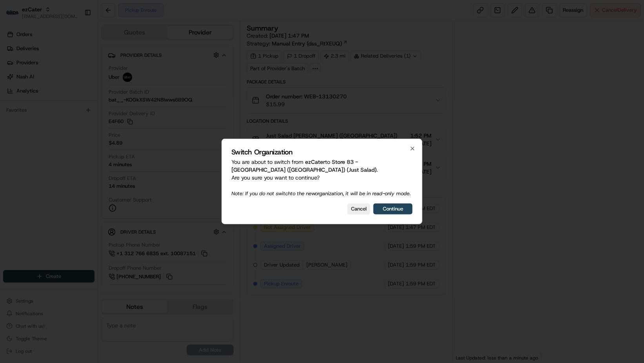  I want to click on button: Cancel, so click(359, 209).